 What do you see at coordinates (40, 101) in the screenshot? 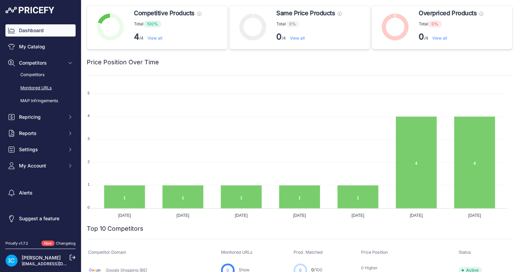
I see `a: MAP infringements` at bounding box center [40, 101].